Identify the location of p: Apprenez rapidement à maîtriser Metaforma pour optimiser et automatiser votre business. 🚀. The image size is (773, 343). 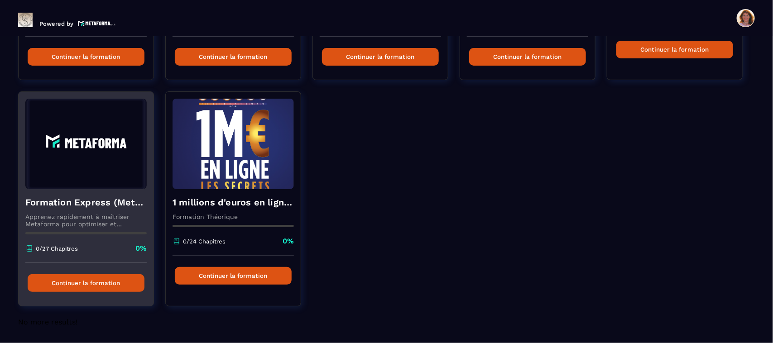
(86, 221).